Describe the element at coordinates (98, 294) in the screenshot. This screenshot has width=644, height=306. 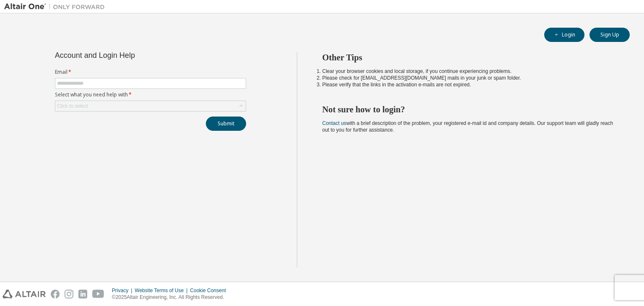
I see `img: youtube.svg` at that location.